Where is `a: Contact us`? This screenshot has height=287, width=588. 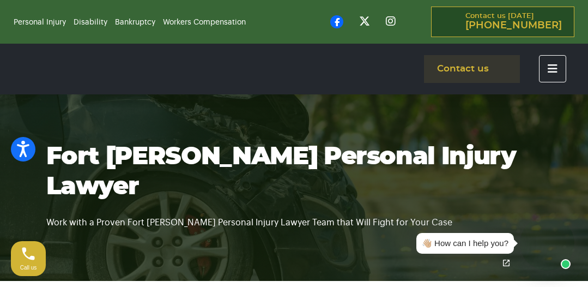 a: Contact us is located at coordinates (472, 69).